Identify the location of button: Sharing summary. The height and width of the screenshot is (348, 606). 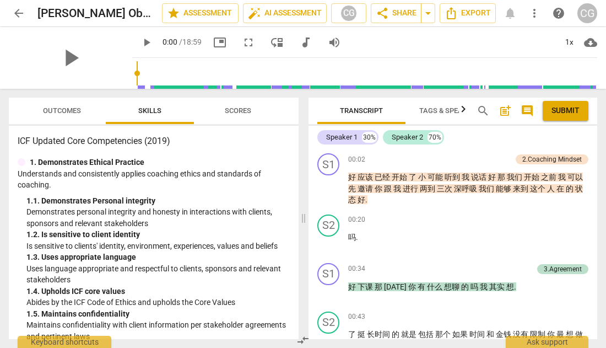
(428, 13).